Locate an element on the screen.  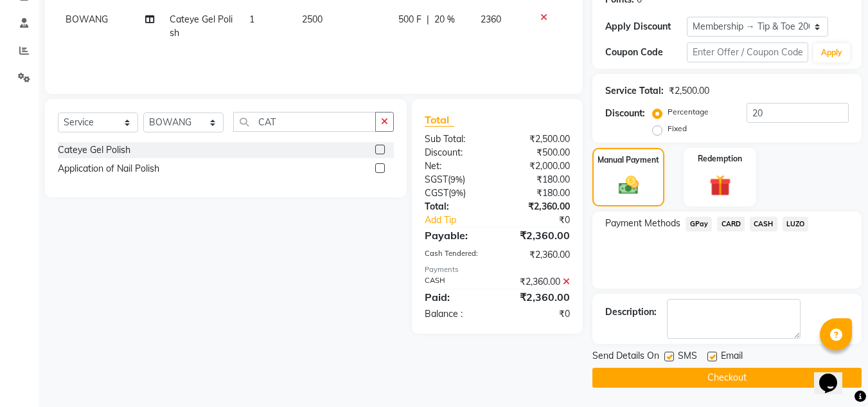
span: SMS is located at coordinates (688, 357).